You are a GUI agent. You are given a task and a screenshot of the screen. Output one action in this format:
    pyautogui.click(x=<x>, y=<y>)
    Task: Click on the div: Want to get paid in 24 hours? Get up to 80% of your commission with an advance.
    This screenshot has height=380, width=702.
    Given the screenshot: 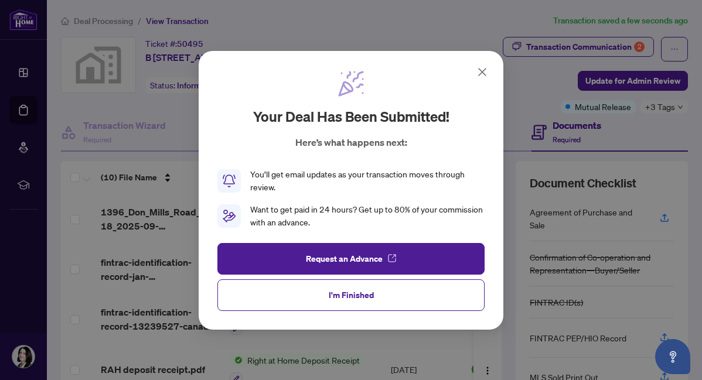 What is the action you would take?
    pyautogui.click(x=367, y=216)
    